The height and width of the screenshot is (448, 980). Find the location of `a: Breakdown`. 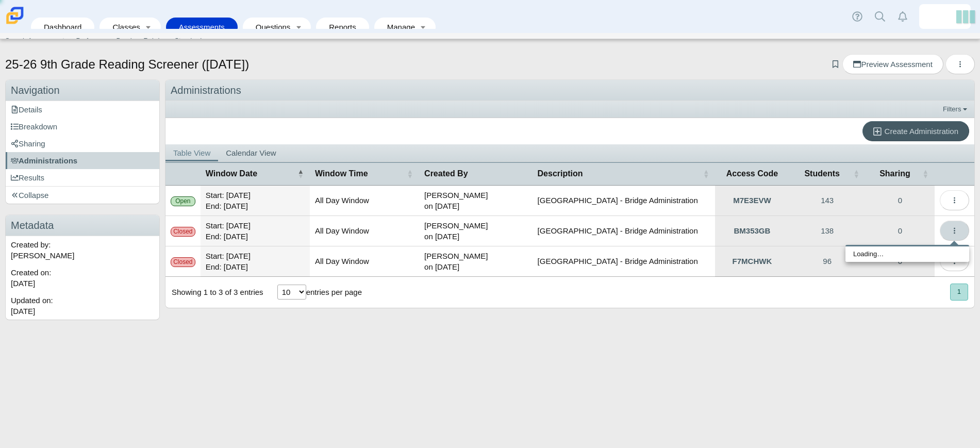

a: Breakdown is located at coordinates (82, 126).